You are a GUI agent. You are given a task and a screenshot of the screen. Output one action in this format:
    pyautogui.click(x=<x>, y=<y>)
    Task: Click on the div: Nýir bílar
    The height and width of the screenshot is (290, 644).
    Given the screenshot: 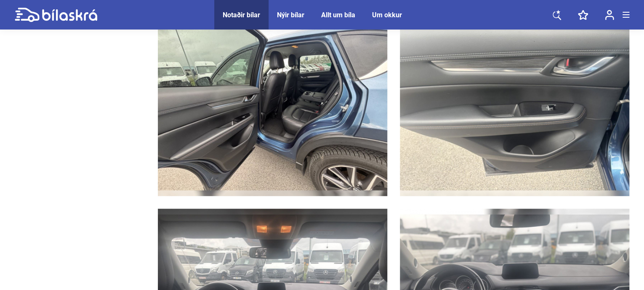 What is the action you would take?
    pyautogui.click(x=290, y=15)
    